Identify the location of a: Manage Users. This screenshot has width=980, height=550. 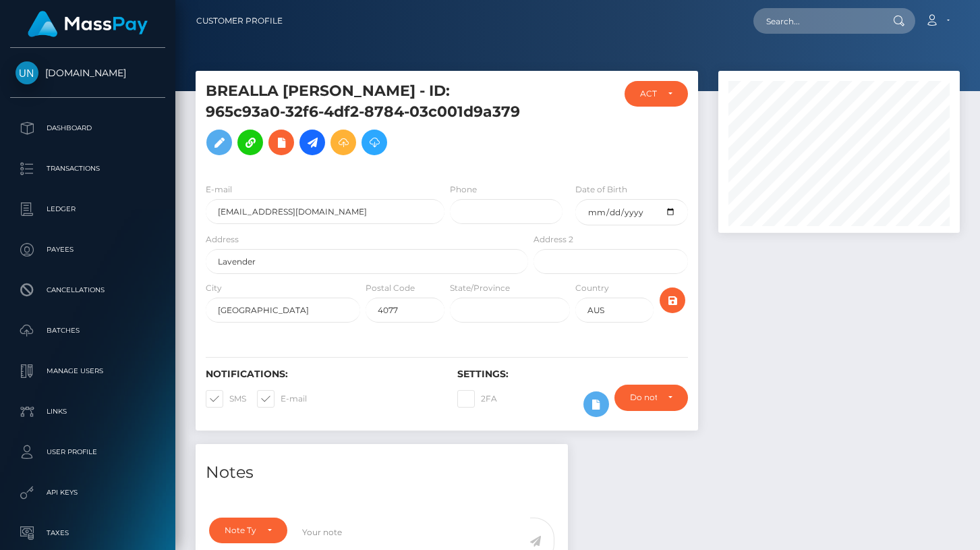
(88, 371).